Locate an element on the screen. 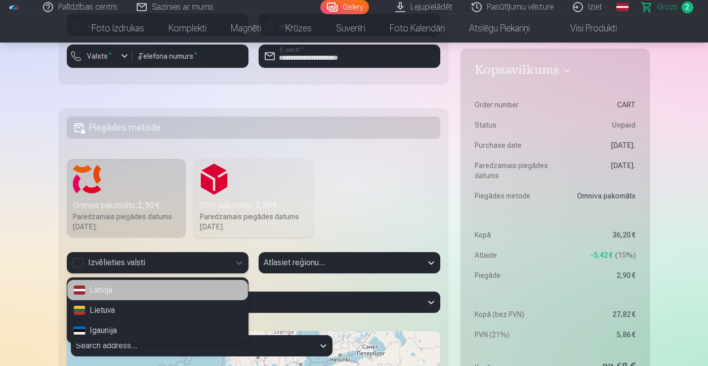 The height and width of the screenshot is (366, 708). a: Komplekti is located at coordinates (187, 28).